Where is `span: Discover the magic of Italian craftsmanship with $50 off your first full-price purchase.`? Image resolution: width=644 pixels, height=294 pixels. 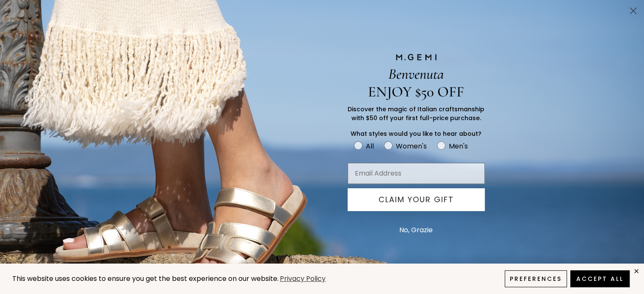 span: Discover the magic of Italian craftsmanship with $50 off your first full-price purchase. is located at coordinates (416, 113).